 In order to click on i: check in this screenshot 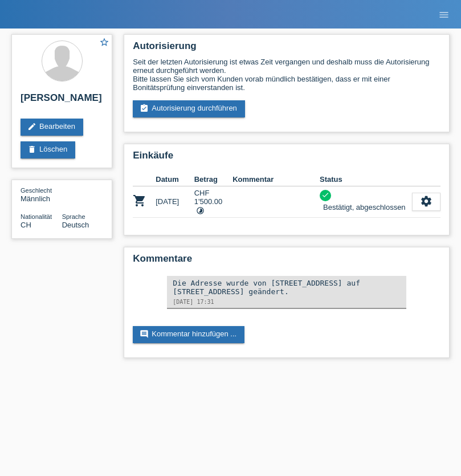, I will do `click(325, 195)`.